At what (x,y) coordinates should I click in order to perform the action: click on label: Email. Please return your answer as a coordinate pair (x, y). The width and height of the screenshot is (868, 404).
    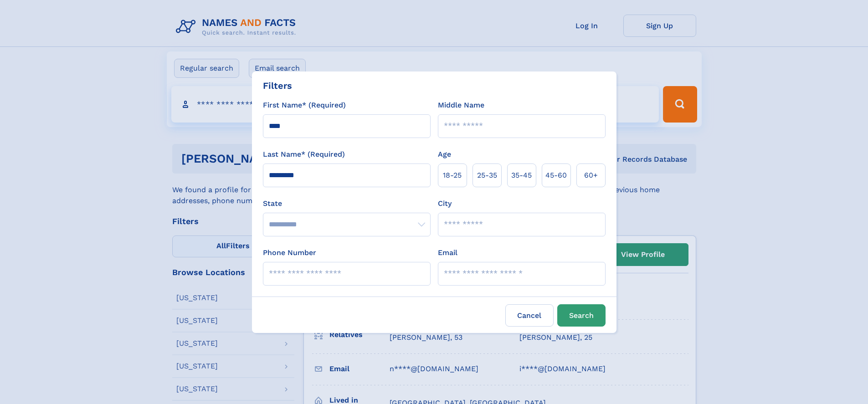
    Looking at the image, I should click on (448, 253).